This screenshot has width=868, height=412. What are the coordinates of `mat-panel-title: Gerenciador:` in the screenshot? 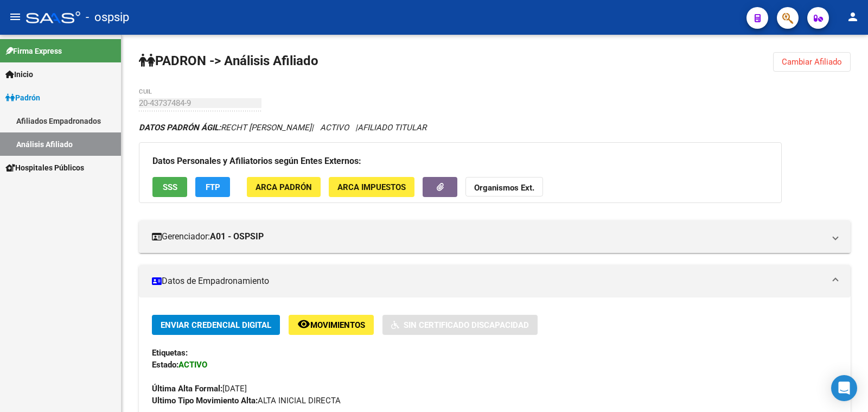 It's located at (488, 236).